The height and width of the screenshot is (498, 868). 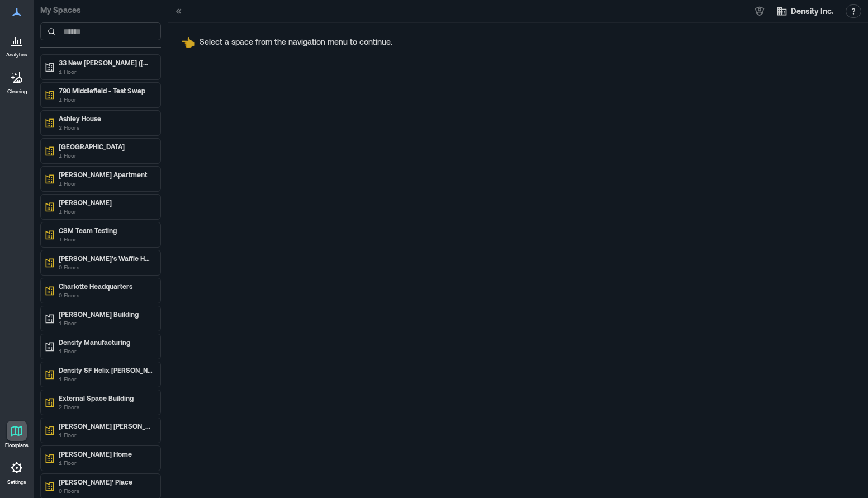 What do you see at coordinates (17, 92) in the screenshot?
I see `p: Cleaning` at bounding box center [17, 92].